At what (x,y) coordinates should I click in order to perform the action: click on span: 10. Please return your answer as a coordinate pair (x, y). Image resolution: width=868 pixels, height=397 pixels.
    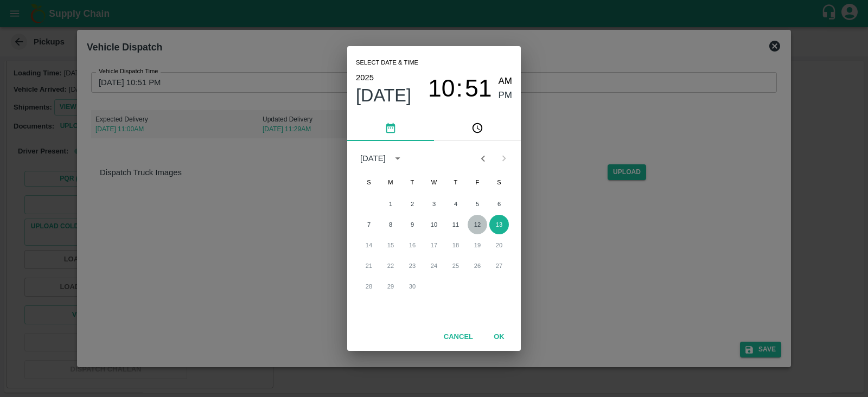
    Looking at the image, I should click on (442, 88).